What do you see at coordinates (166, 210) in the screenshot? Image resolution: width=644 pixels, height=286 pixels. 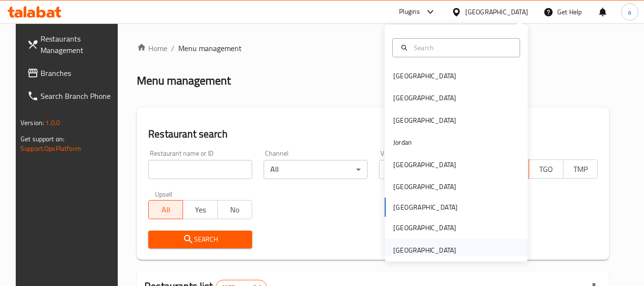 I see `button: All` at bounding box center [166, 210].